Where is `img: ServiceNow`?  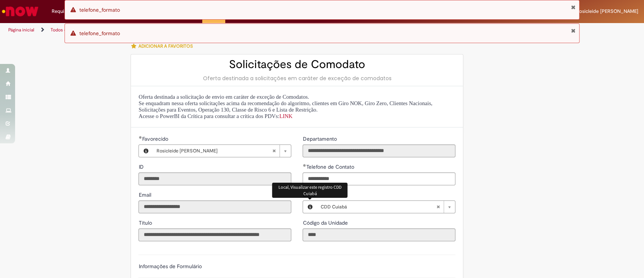
img: ServiceNow is located at coordinates (20, 12).